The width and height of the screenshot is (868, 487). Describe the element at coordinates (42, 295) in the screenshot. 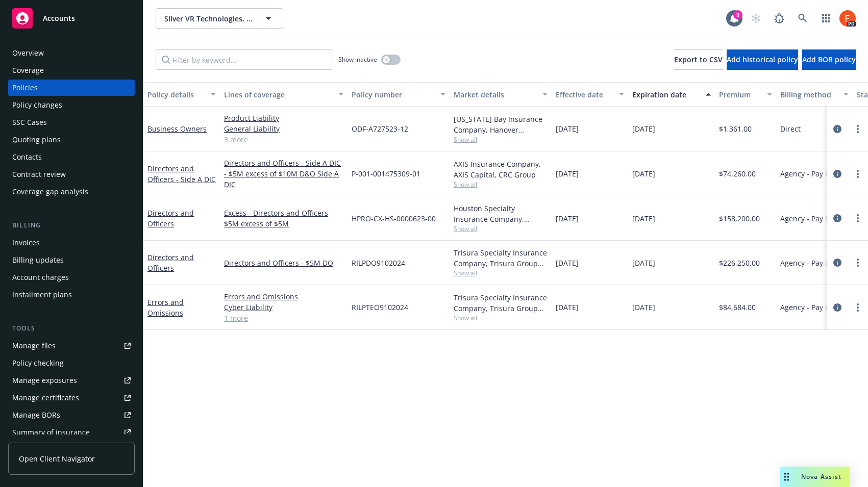

I see `div: Installment plans` at that location.